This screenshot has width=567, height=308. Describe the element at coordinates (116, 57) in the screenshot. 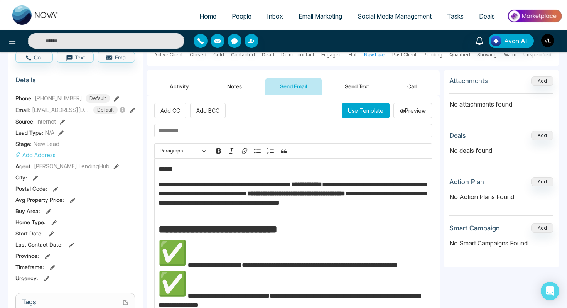

I see `button: Email` at that location.